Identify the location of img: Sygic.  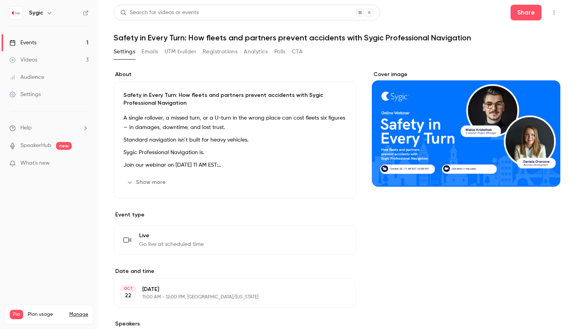
(16, 13).